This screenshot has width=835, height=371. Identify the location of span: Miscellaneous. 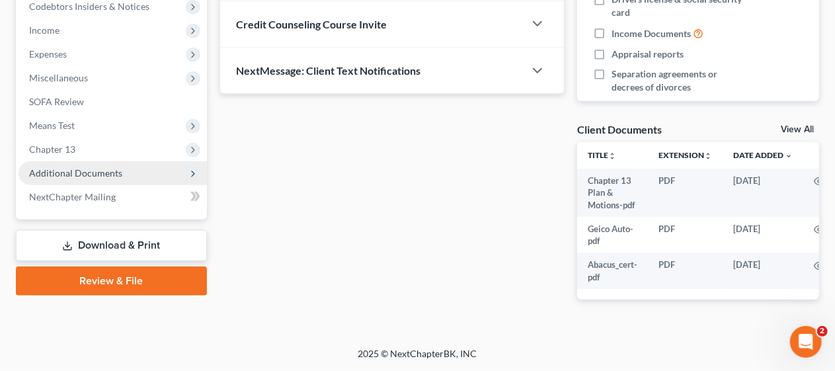
(58, 77).